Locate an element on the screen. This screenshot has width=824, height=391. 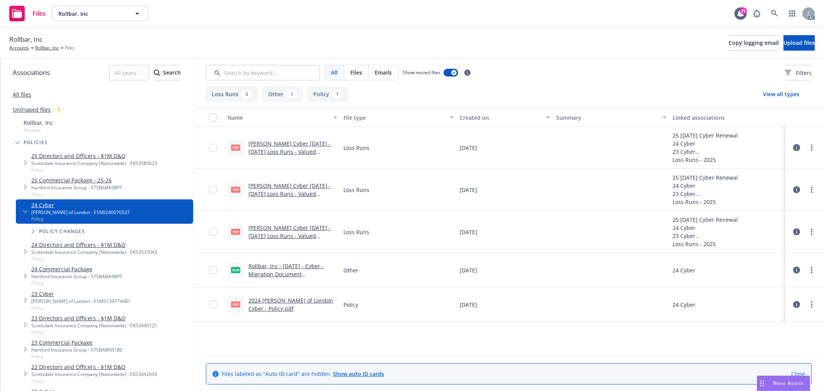
span: Nova Assist is located at coordinates (788, 383).